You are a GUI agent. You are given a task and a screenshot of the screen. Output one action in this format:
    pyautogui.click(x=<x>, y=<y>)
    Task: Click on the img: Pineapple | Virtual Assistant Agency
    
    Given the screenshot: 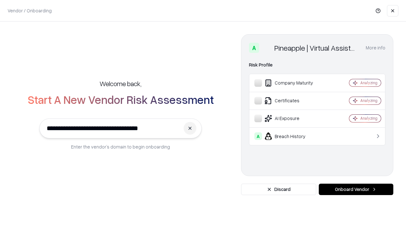 What is the action you would take?
    pyautogui.click(x=267, y=48)
    